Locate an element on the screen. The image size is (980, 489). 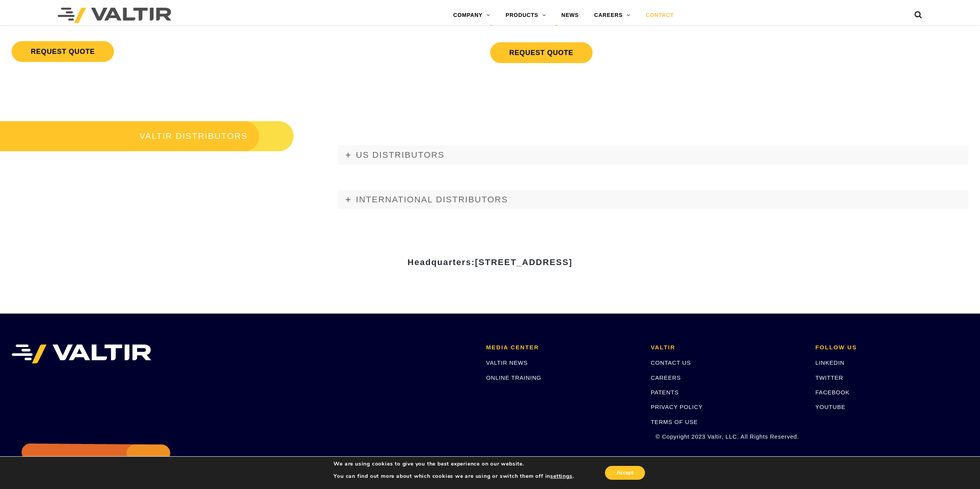
a: VALTIR NEWS is located at coordinates (507, 363).